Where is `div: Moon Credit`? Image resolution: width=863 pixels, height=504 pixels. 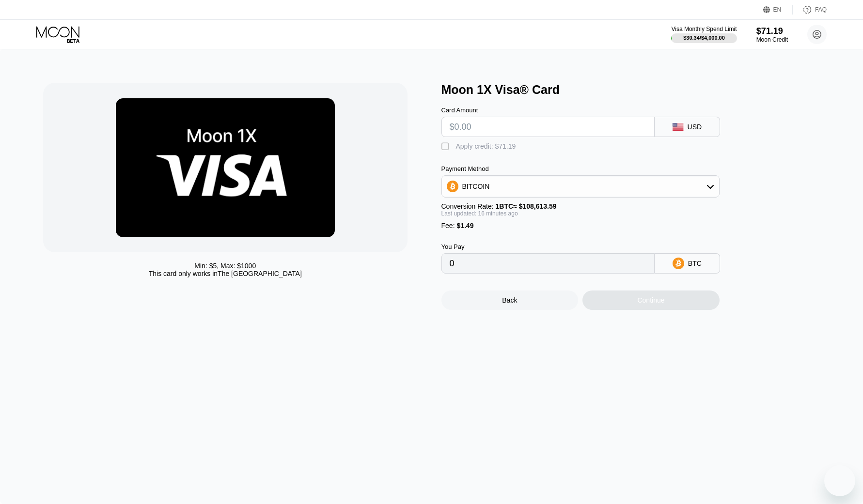 div: Moon Credit is located at coordinates (772, 40).